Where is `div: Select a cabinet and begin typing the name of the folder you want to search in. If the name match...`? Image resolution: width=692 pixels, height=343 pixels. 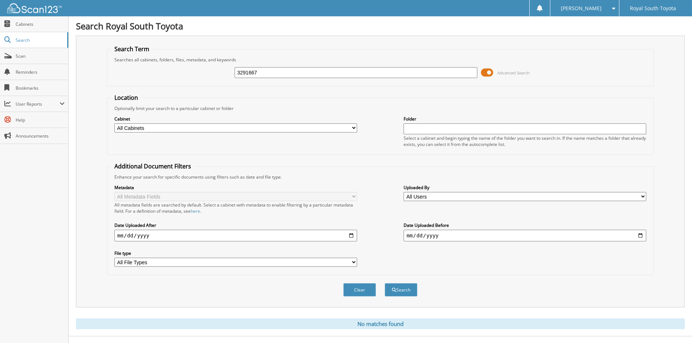
div: Select a cabinet and begin typing the name of the folder you want to search in. If the name match... is located at coordinates (525, 141).